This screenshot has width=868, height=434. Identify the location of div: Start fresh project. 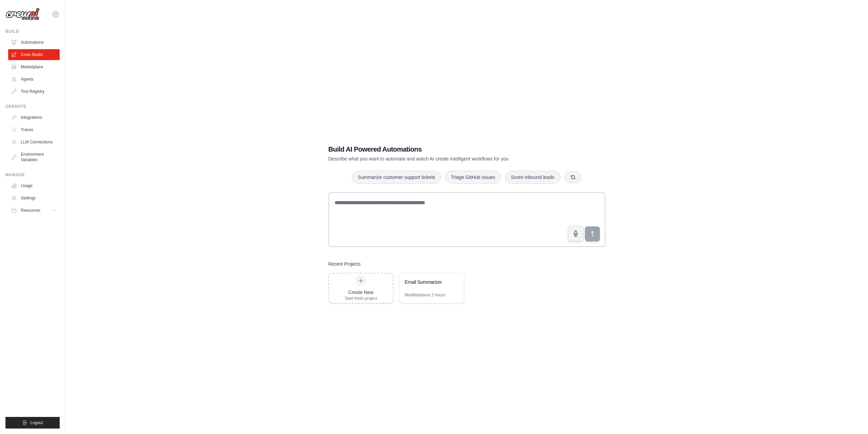
(361, 298).